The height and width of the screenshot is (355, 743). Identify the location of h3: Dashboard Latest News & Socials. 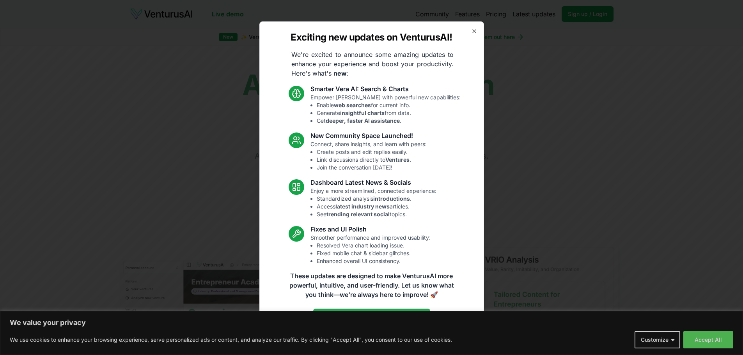
(373, 183).